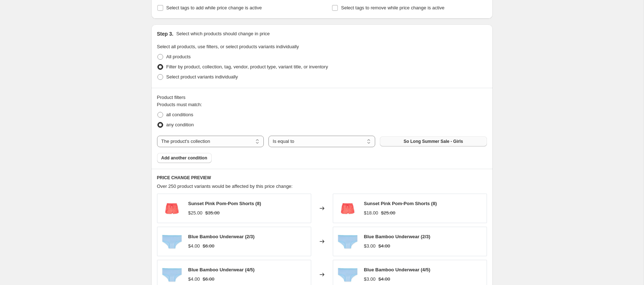 The image size is (644, 285). I want to click on span: So Long Summer Sale - Girls, so click(433, 141).